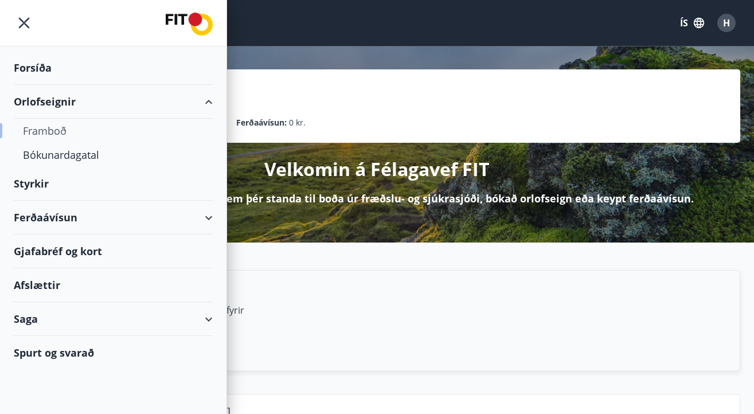 The width and height of the screenshot is (754, 414). What do you see at coordinates (24, 23) in the screenshot?
I see `button: menu` at bounding box center [24, 23].